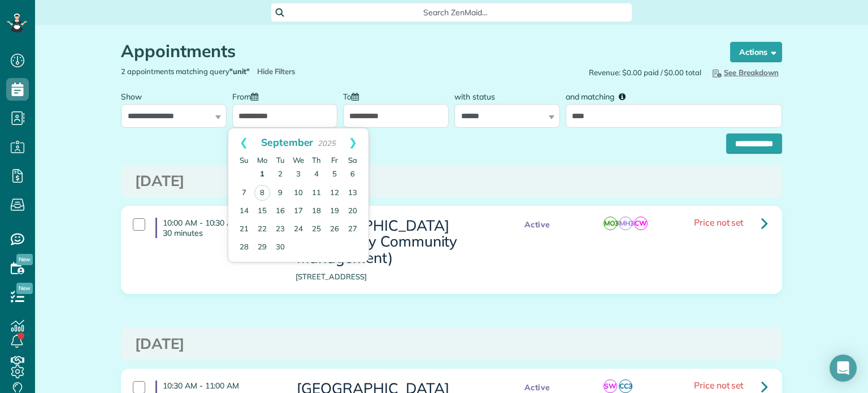  Describe the element at coordinates (353, 230) in the screenshot. I see `a: 27` at that location.